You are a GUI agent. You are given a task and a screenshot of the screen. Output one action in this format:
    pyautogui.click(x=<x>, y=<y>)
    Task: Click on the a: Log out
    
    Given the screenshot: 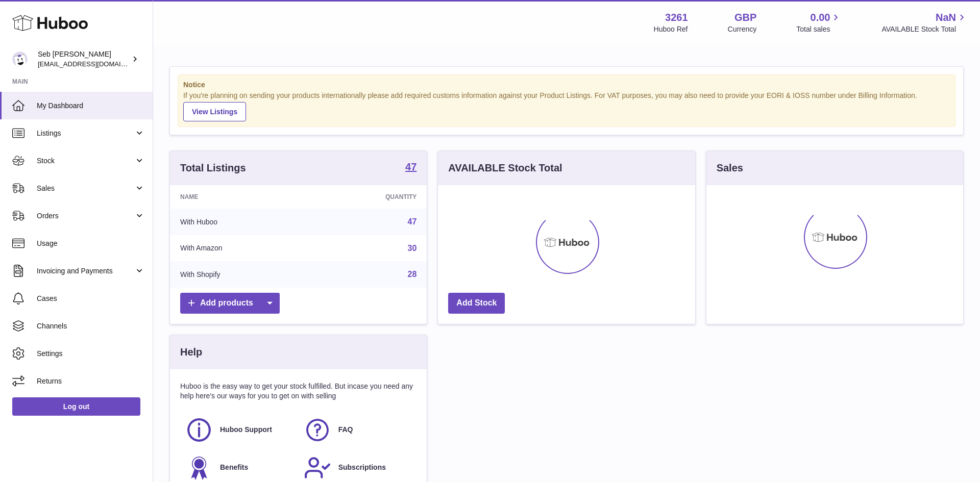 What is the action you would take?
    pyautogui.click(x=76, y=407)
    